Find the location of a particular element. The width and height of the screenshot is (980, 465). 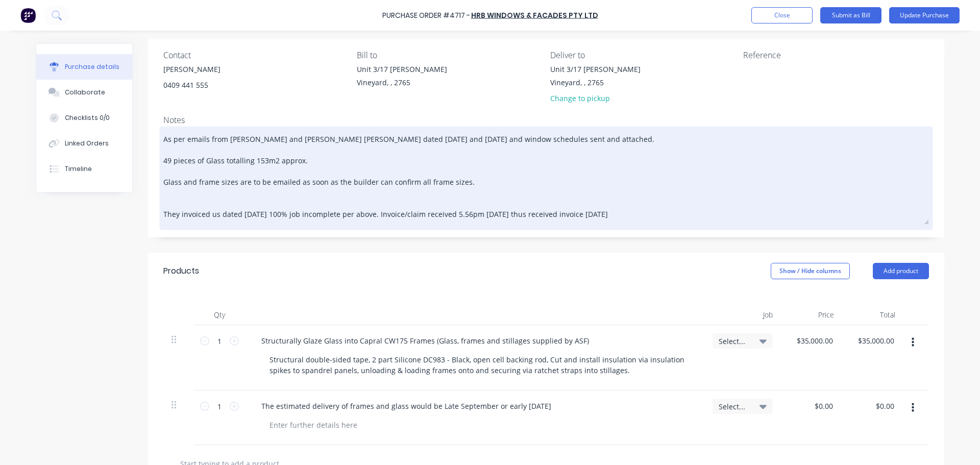

div: Contact is located at coordinates (256, 55).